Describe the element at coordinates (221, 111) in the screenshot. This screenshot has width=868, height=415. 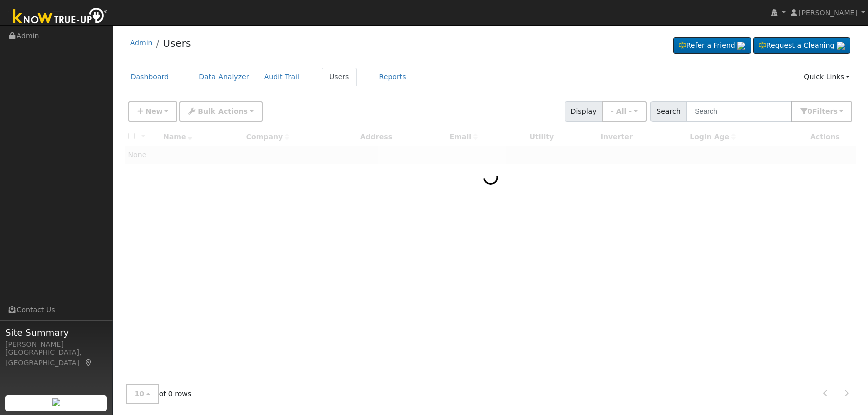
I see `button: Bulk Actions` at that location.